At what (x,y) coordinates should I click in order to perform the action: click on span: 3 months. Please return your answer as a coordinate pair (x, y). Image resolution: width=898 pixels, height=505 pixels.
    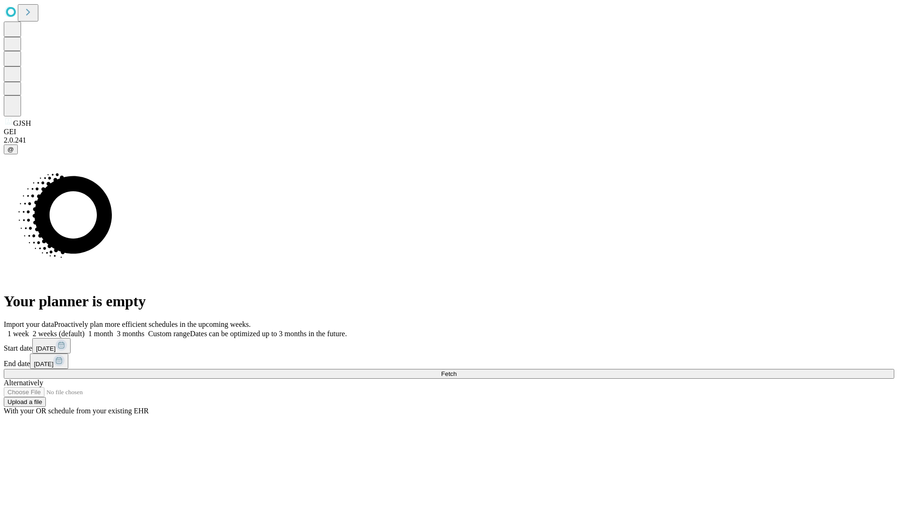
    Looking at the image, I should click on (130, 333).